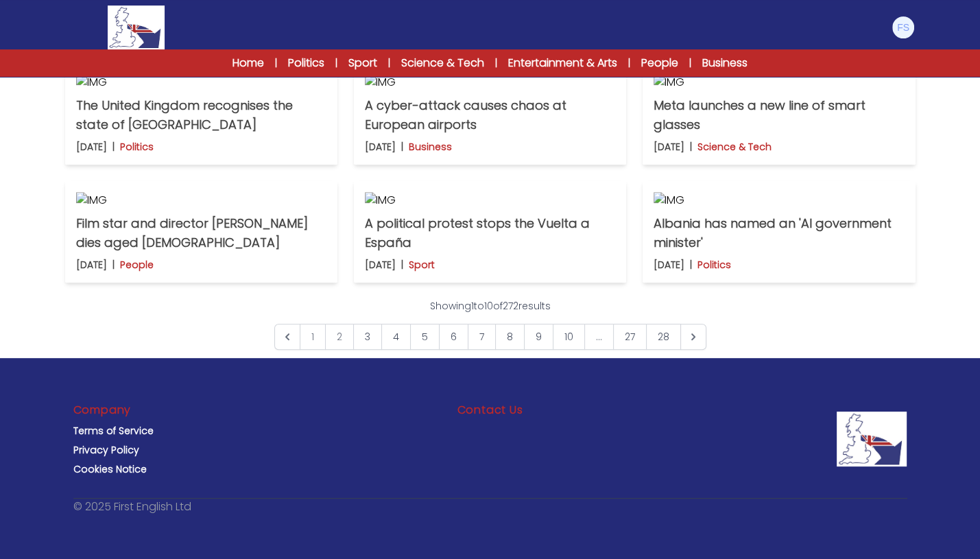 Image resolution: width=980 pixels, height=559 pixels. What do you see at coordinates (430, 147) in the screenshot?
I see `p: Business` at bounding box center [430, 147].